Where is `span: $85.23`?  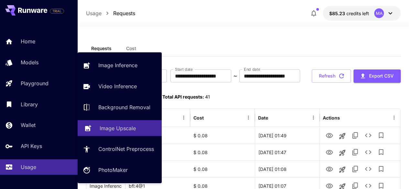 span: $85.23 is located at coordinates (338, 13).